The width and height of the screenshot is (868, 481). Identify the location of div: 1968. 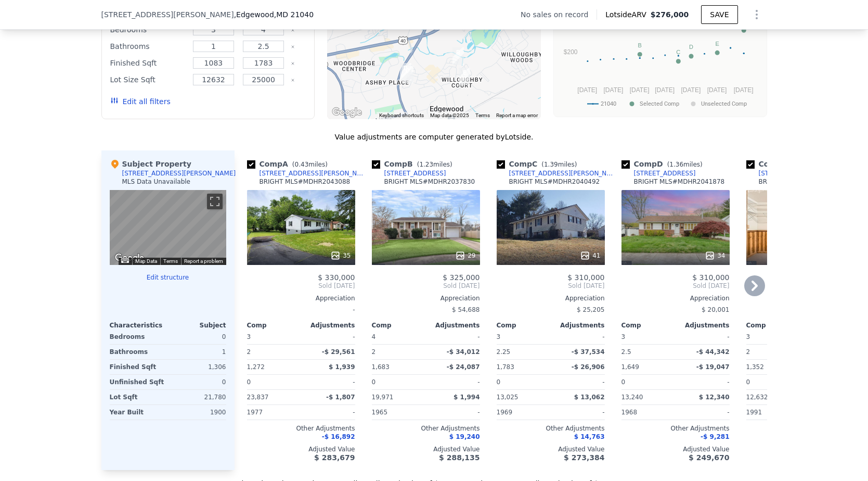
(648, 412).